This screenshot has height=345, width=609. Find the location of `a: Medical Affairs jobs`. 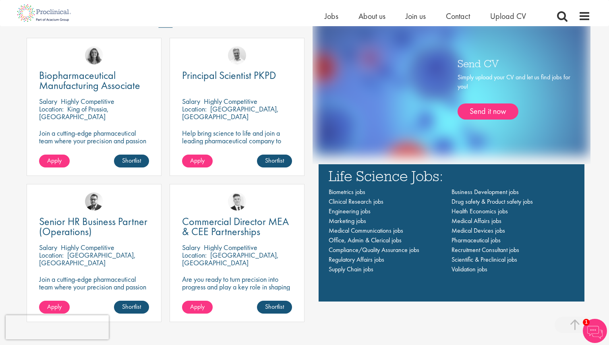

a: Medical Affairs jobs is located at coordinates (476, 221).